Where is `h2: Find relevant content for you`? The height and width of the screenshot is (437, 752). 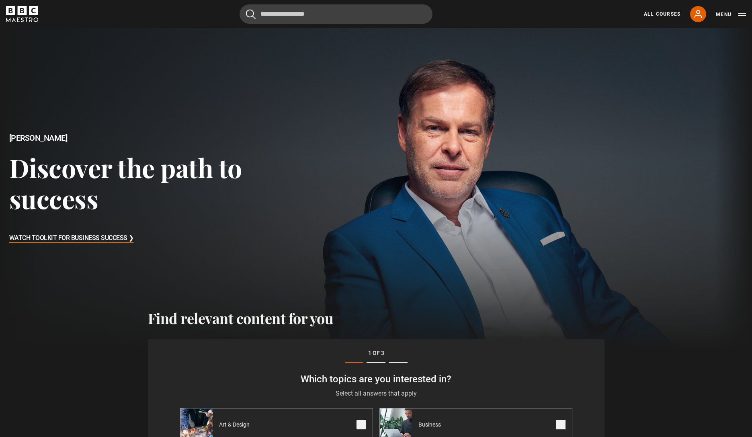 h2: Find relevant content for you is located at coordinates (376, 318).